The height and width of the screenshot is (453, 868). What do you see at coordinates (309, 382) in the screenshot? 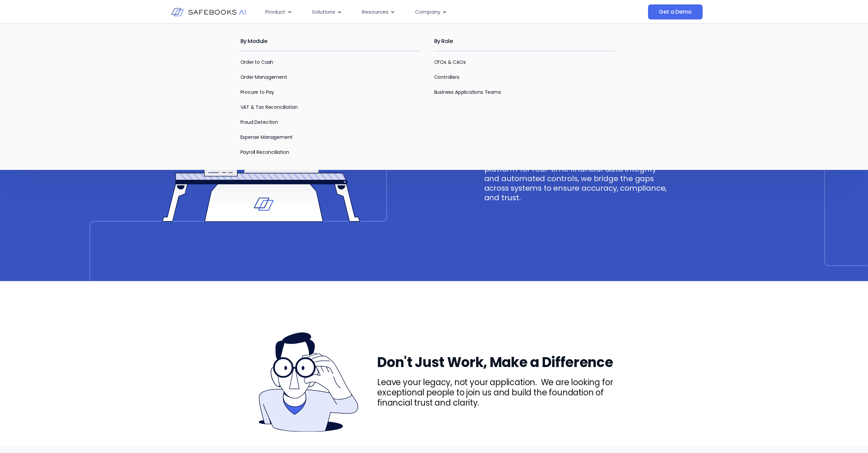
I see `img: Safebooks Open Positions 1` at bounding box center [309, 382].